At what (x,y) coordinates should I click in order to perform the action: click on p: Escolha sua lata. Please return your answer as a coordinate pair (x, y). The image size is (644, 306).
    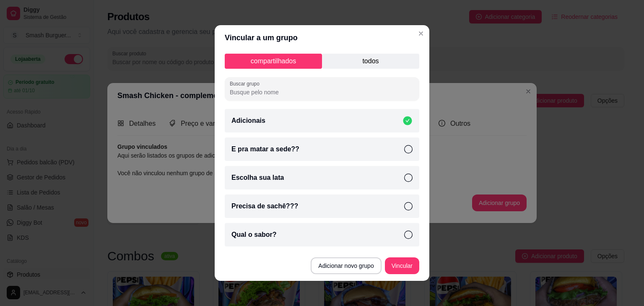
    Looking at the image, I should click on (257, 178).